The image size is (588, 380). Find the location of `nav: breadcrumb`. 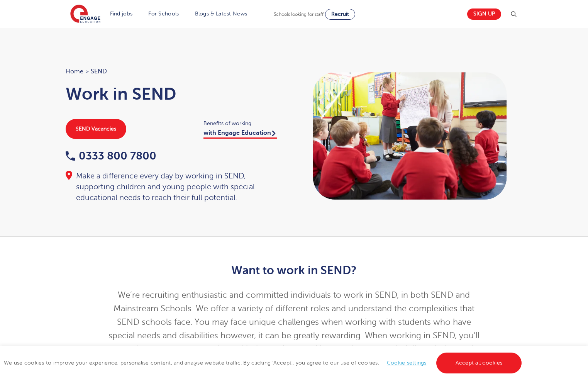

nav: breadcrumb is located at coordinates (176, 71).